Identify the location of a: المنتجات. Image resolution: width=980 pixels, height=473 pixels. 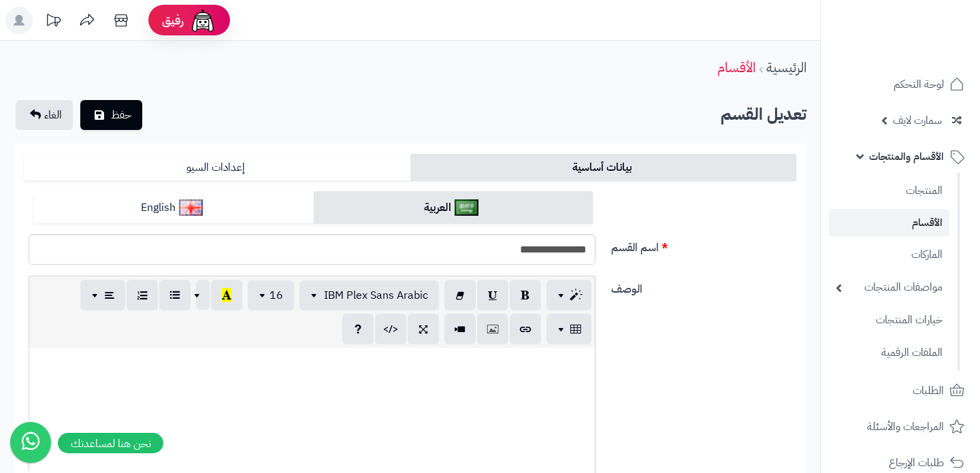
(889, 191).